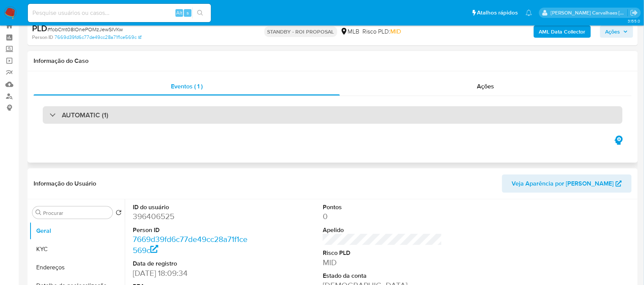  I want to click on dt: Data de registro, so click(192, 264).